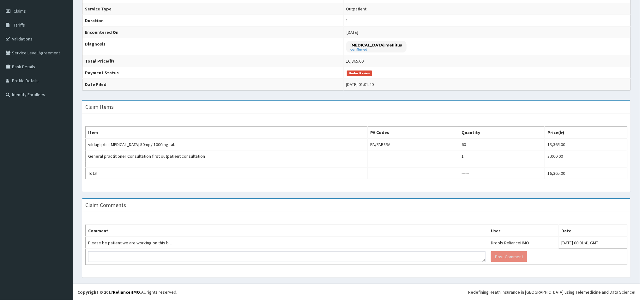  I want to click on div: 16,365.00, so click(355, 61).